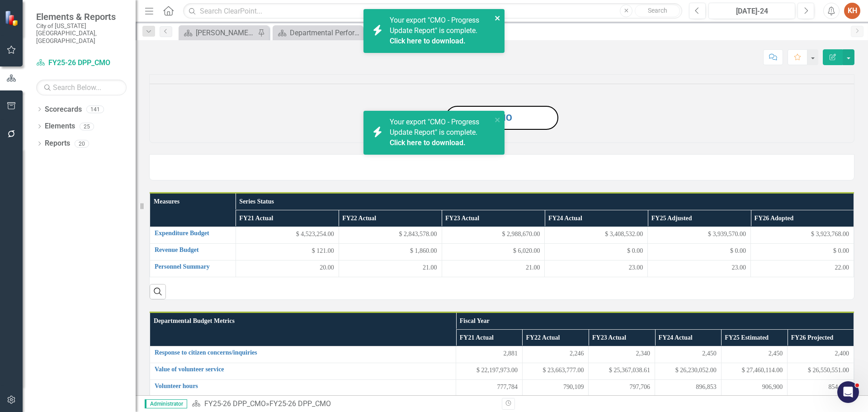  Describe the element at coordinates (82, 143) in the screenshot. I see `div: 20` at that location.